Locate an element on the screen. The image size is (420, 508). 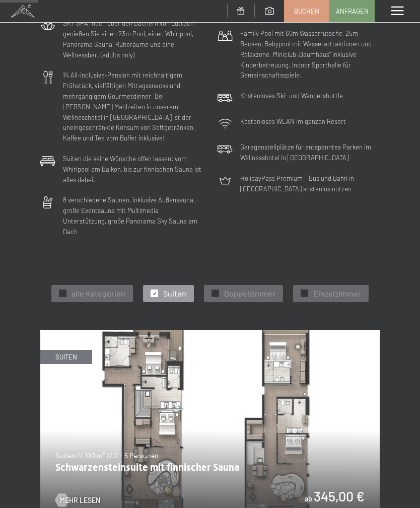
p: Family Pool mit 60m Wasserrutsche, 25m Becken, Babypool mit Wasserattraktionen und Relaxzone. Min... is located at coordinates (309, 54).